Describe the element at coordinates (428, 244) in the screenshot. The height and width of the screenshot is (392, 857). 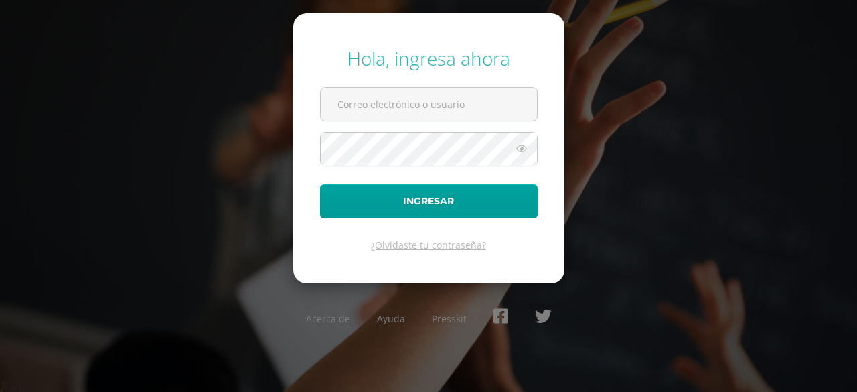
I see `a: ¿Olvidaste tu contraseña?` at that location.